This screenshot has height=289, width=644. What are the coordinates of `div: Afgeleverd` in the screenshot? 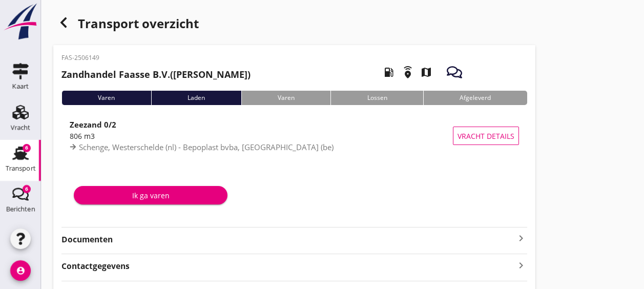 It's located at (475, 98).